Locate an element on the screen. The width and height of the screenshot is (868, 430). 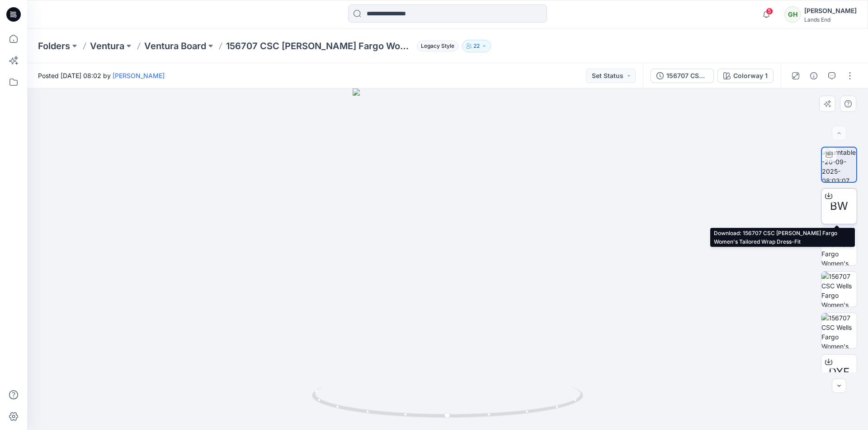
div: Colorway 1 is located at coordinates (750, 76).